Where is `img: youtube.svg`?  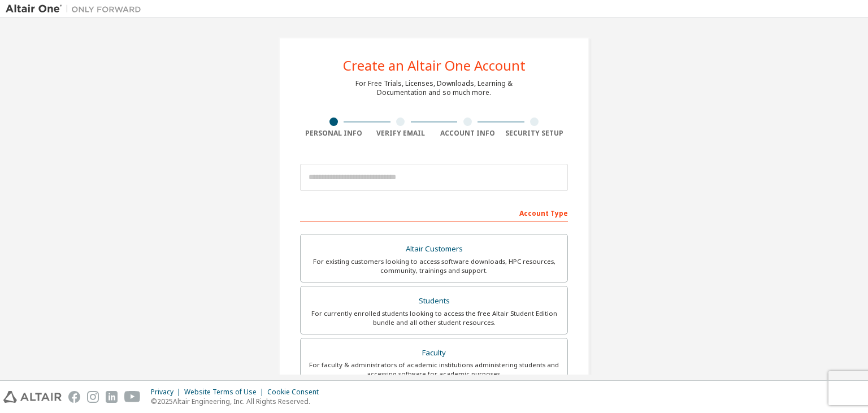 img: youtube.svg is located at coordinates (132, 397).